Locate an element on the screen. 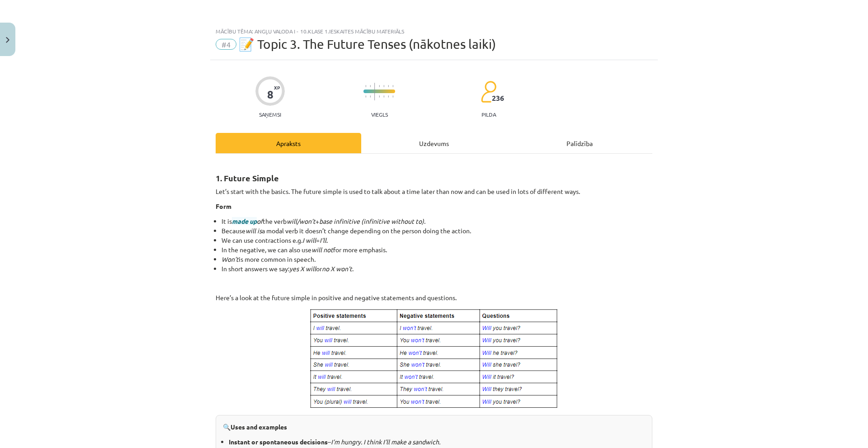 This screenshot has height=448, width=868. span: 236 is located at coordinates (498, 98).